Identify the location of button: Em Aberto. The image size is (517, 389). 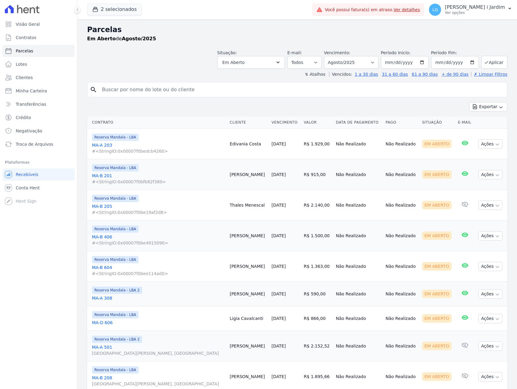
(251, 62).